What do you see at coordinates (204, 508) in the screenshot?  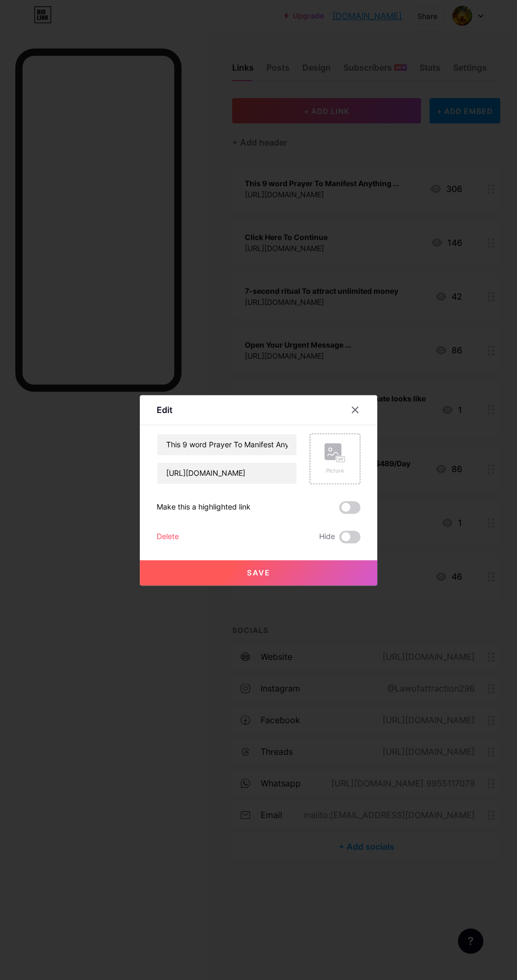 I see `div: Make this a highlighted link` at bounding box center [204, 508].